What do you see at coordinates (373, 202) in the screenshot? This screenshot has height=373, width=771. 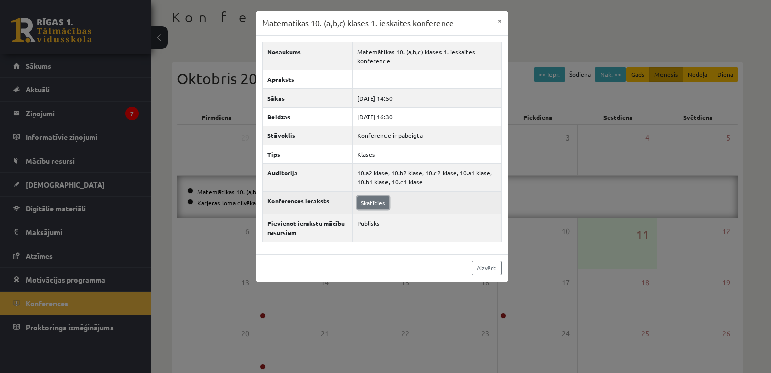 I see `a: Skatīties` at bounding box center [373, 202].